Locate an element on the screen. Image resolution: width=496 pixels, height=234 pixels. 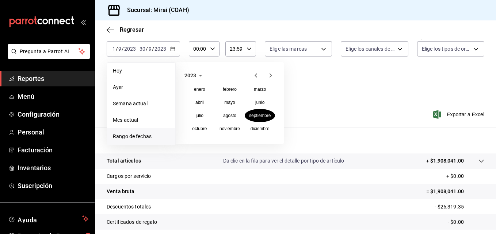
p: - $26,319.35 is located at coordinates (459, 207).